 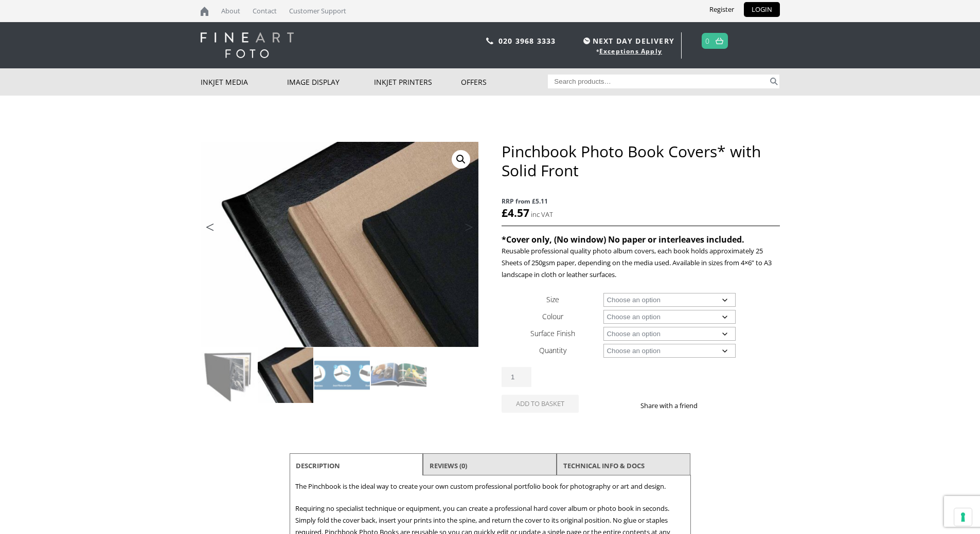 What do you see at coordinates (722, 9) in the screenshot?
I see `a: Register` at bounding box center [722, 9].